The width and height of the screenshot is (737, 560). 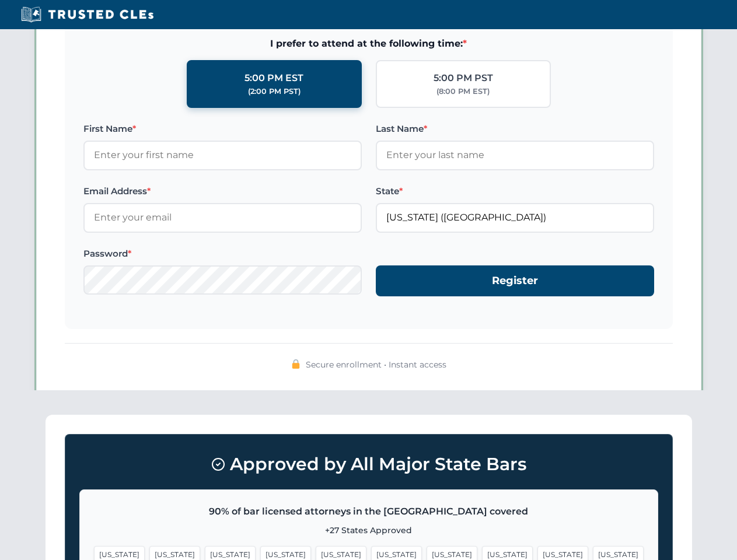 What do you see at coordinates (222, 218) in the screenshot?
I see `input: Enter your email` at bounding box center [222, 218].